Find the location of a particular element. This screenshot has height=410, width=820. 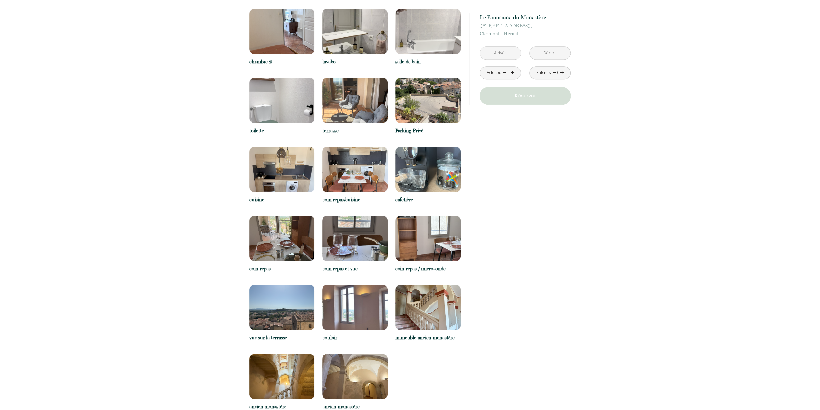

img: 17531857217571.png is located at coordinates (355, 376).